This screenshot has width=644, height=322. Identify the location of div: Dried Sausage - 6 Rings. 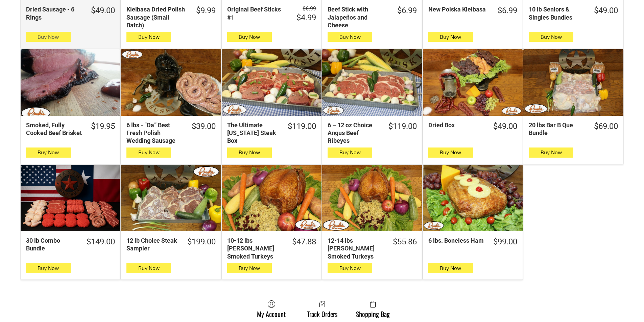
(54, 13).